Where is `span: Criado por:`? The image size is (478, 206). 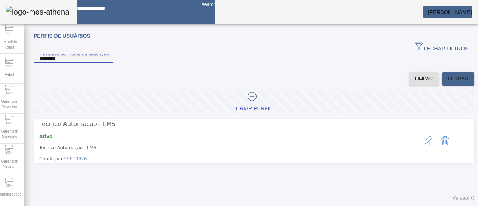 span: Criado por: is located at coordinates (220, 159).